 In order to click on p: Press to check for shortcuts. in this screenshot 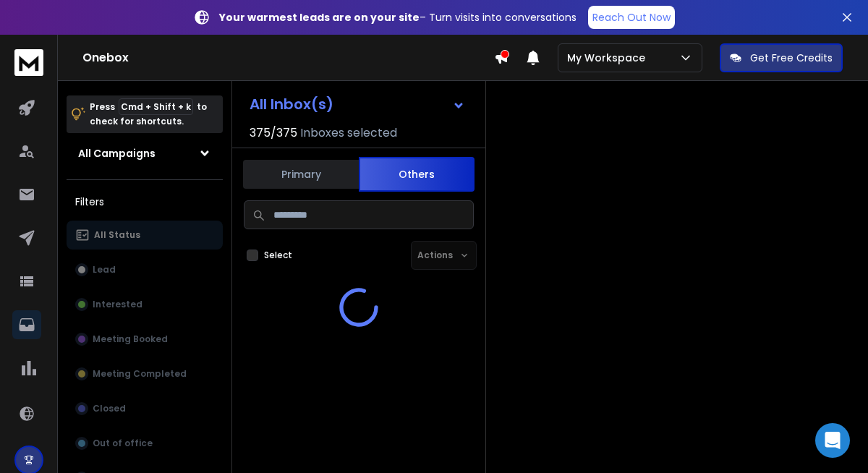, I will do `click(149, 114)`.